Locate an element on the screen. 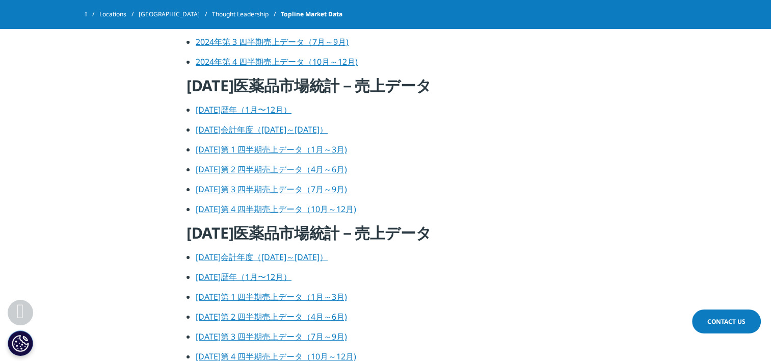  a: 2024年第 4 四半期売上データ（10月～12月) is located at coordinates (277, 62).